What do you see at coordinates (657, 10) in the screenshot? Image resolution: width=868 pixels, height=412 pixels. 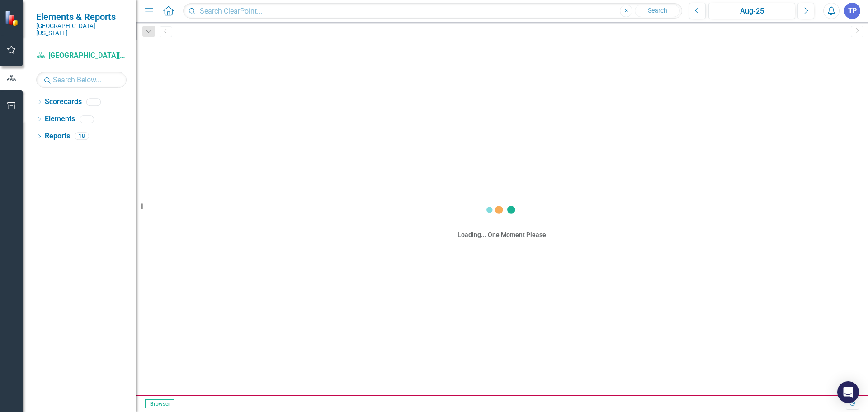 I see `span: Search` at bounding box center [657, 10].